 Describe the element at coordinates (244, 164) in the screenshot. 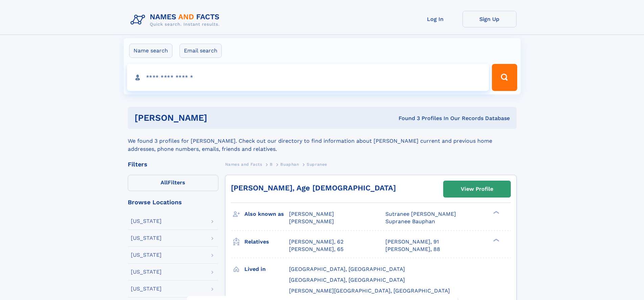

I see `a: Names and Facts` at that location.